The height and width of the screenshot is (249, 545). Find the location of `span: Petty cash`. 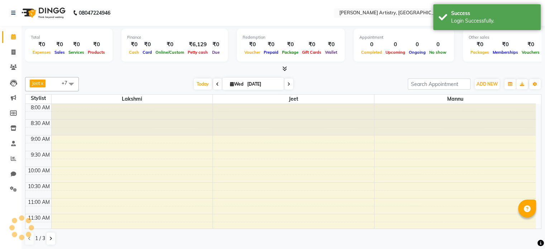

span: Petty cash is located at coordinates (198, 52).